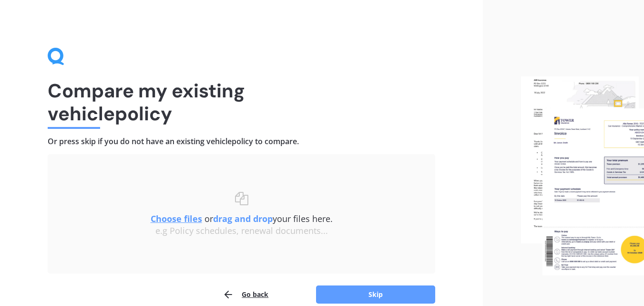 The height and width of the screenshot is (306, 644). I want to click on span: or your files here., so click(241, 218).